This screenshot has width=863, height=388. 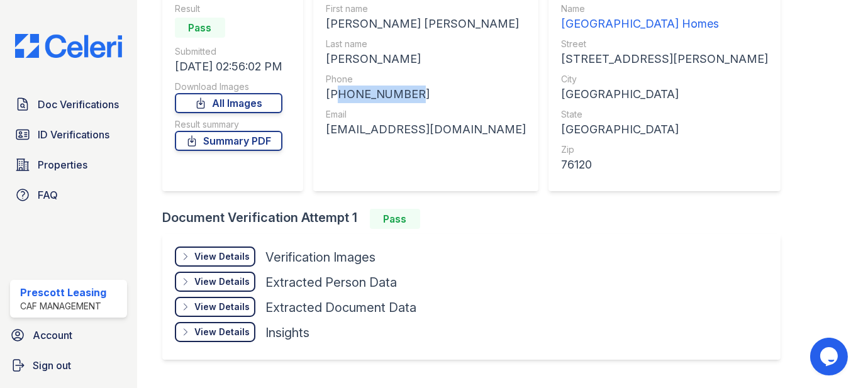 What do you see at coordinates (228, 52) in the screenshot?
I see `div: Submitted` at bounding box center [228, 52].